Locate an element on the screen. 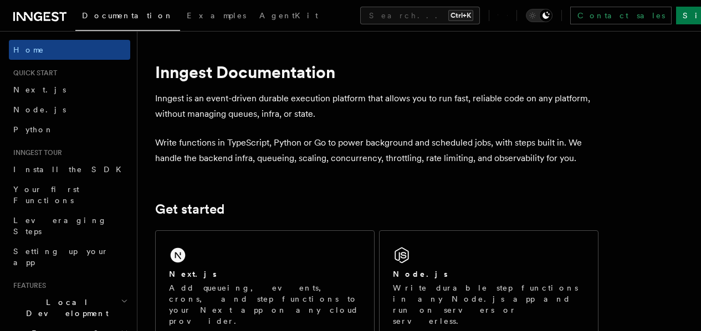 This screenshot has width=701, height=331. kbd: Ctrl+K is located at coordinates (460, 16).